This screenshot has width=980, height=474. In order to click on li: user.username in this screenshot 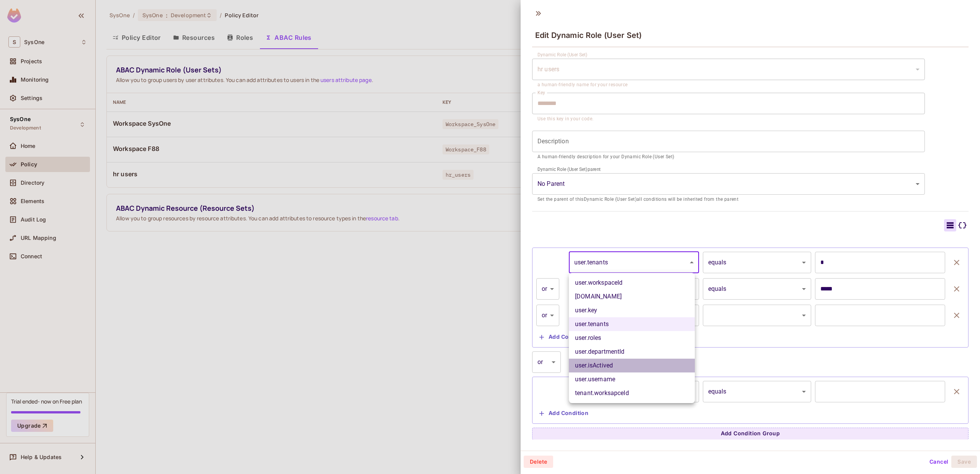, I will do `click(632, 379)`.